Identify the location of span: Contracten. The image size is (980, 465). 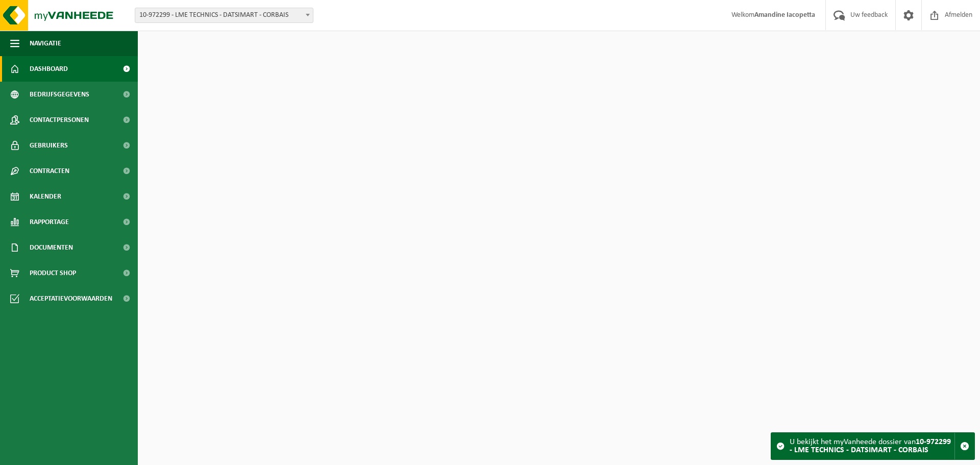
(49, 171).